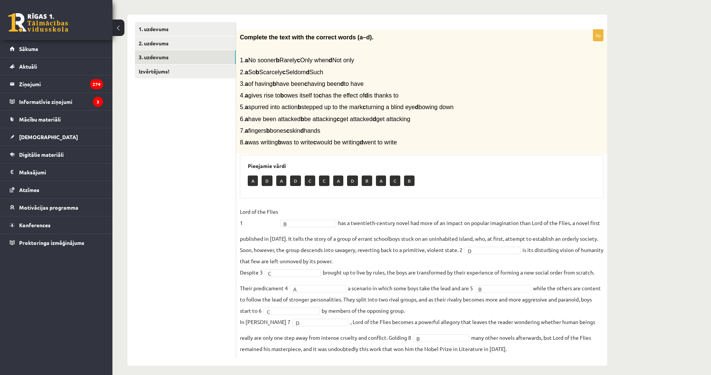 This screenshot has width=711, height=375. I want to click on a: A, so click(318, 288).